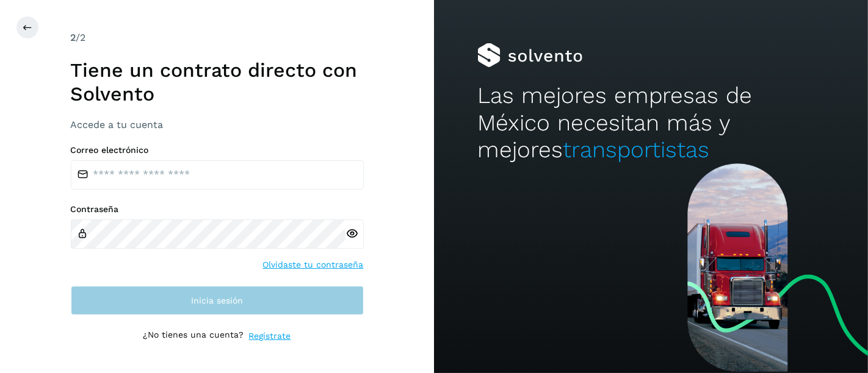  What do you see at coordinates (194, 336) in the screenshot?
I see `p: ¿No tienes una cuenta?` at bounding box center [194, 336].